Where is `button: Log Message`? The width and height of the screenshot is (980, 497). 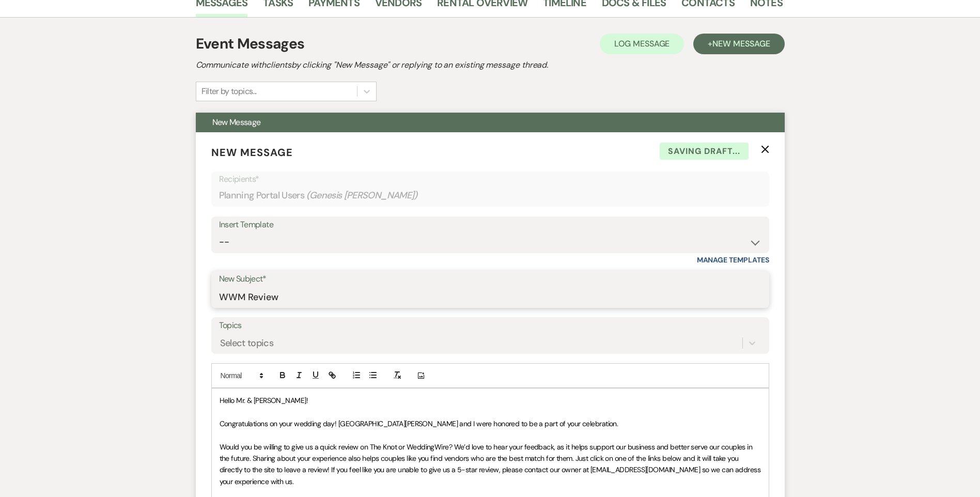 button: Log Message is located at coordinates (641, 44).